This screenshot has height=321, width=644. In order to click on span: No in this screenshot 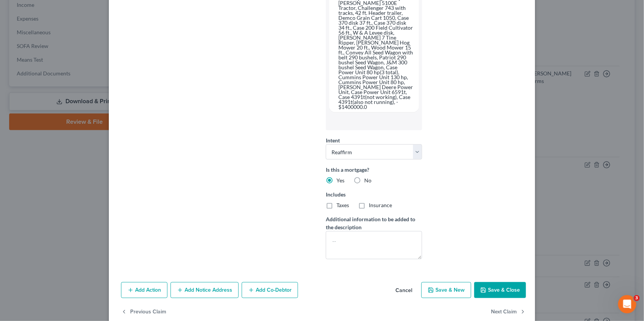, I will do `click(368, 180)`.